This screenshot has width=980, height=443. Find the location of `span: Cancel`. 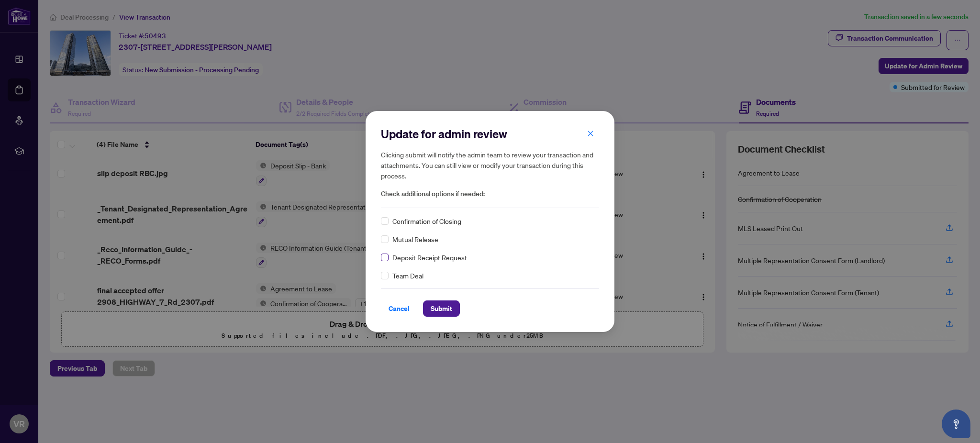

span: Cancel is located at coordinates (399, 308).